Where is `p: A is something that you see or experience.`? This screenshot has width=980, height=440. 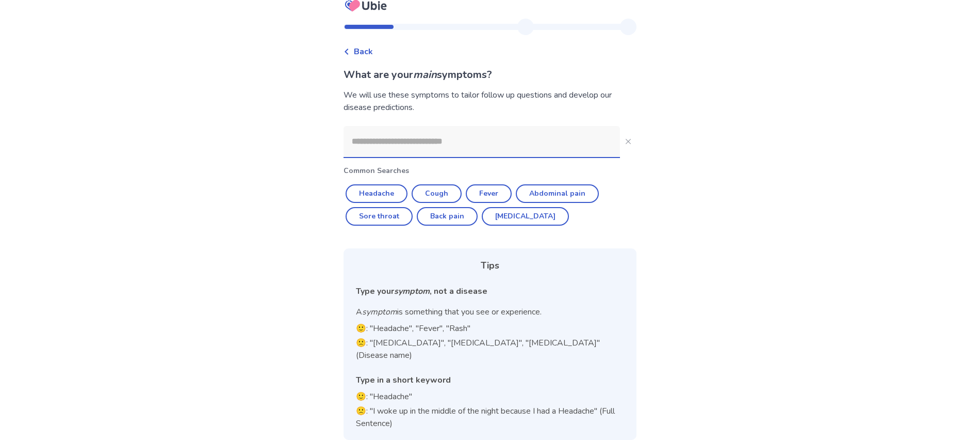 p: A is something that you see or experience. is located at coordinates (490, 312).